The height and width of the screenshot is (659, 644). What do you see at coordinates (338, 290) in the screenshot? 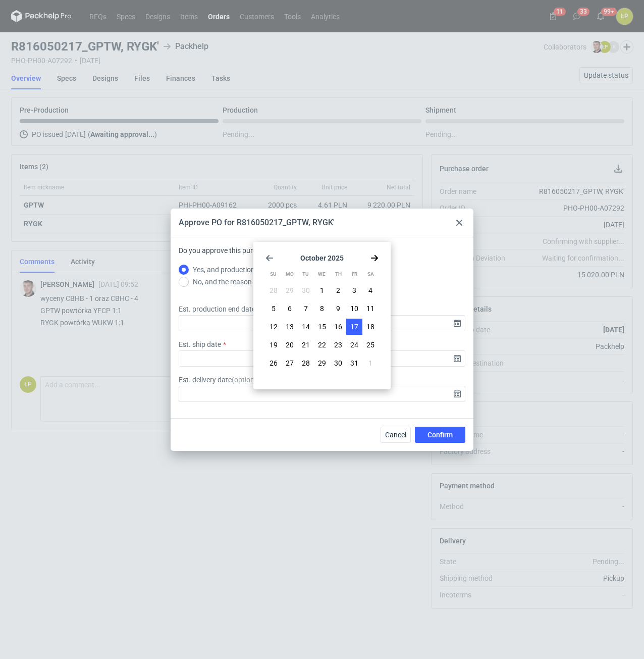
I see `button: Thu Oct 02 2025` at bounding box center [338, 290].